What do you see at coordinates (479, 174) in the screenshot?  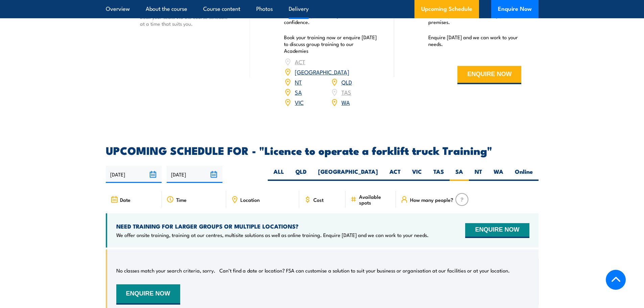 I see `label: NT` at bounding box center [479, 174].